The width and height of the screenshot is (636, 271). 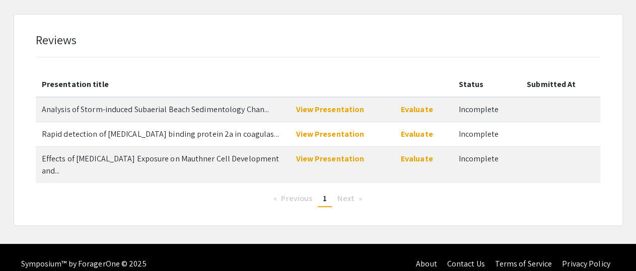 What do you see at coordinates (163, 85) in the screenshot?
I see `th: Presentation title` at bounding box center [163, 85].